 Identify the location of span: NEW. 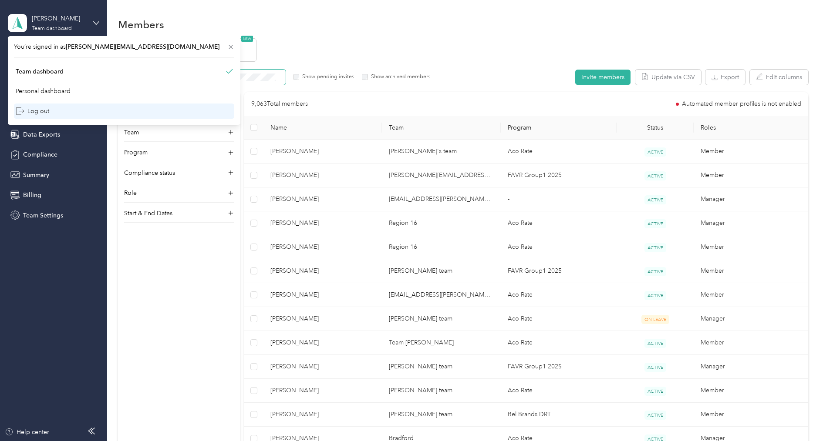
(247, 39).